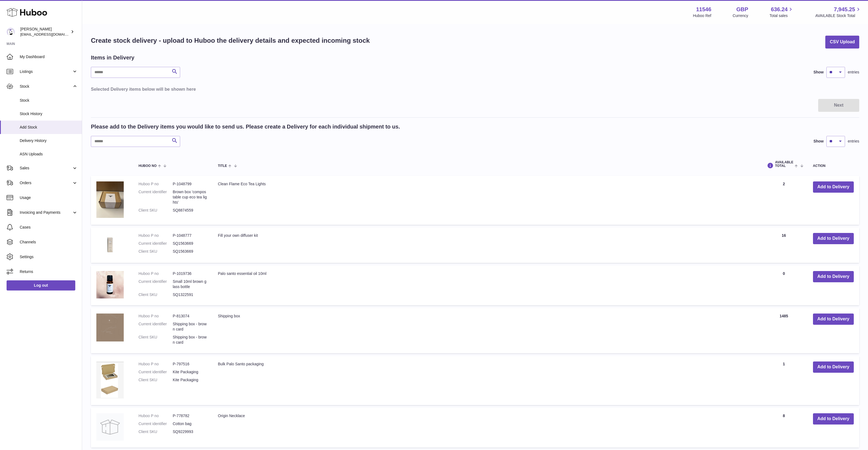  What do you see at coordinates (110, 327) in the screenshot?
I see `img: Shipping box` at bounding box center [110, 327].